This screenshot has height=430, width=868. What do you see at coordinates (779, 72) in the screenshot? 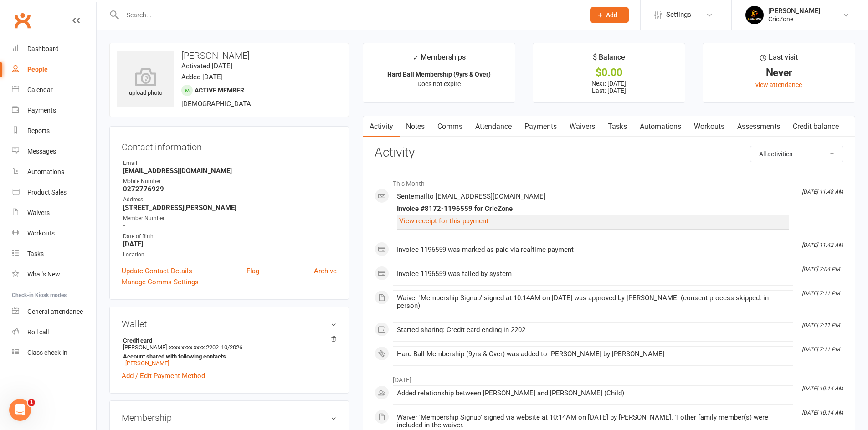
I see `div: Never` at bounding box center [779, 72].